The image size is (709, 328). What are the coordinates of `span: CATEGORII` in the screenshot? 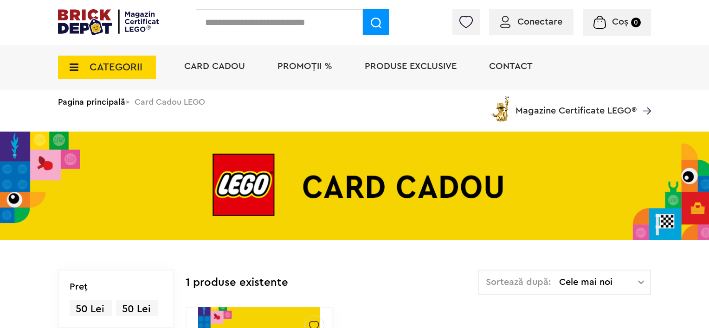 It's located at (116, 67).